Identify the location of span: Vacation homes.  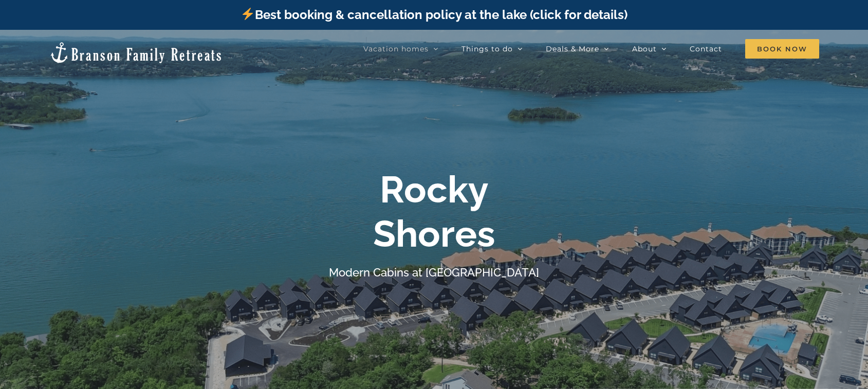
(396, 49).